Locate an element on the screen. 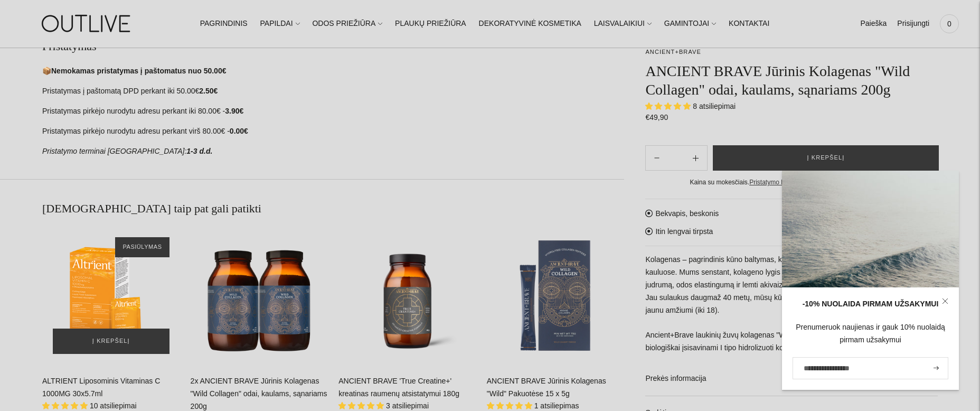  a: Paieška is located at coordinates (873, 24).